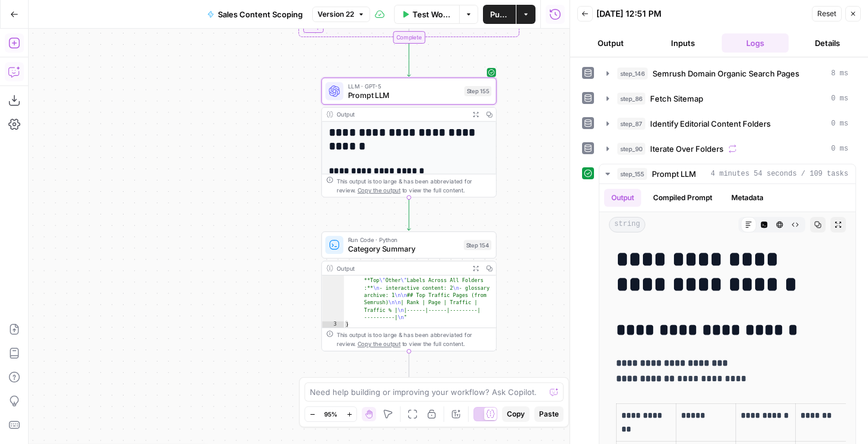 Image resolution: width=868 pixels, height=444 pixels. I want to click on span: step_86, so click(631, 98).